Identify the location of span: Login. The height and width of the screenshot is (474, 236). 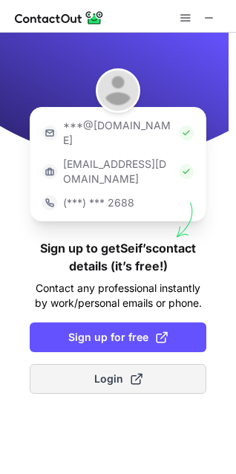
(118, 379).